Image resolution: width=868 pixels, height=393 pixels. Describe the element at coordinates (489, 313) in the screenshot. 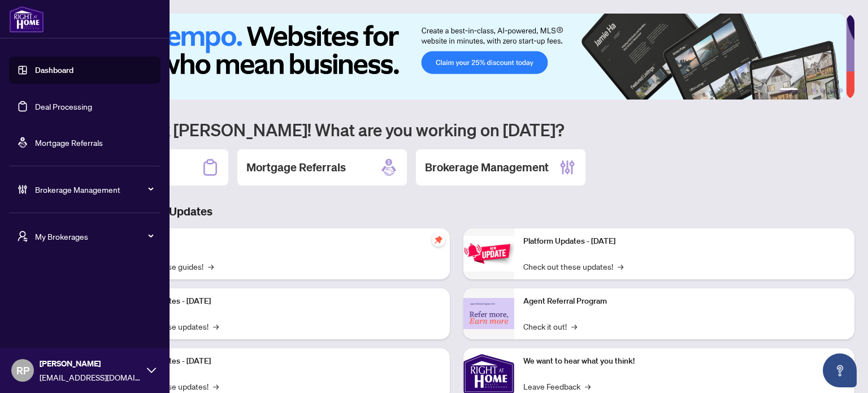

I see `img: Agent Referral Program` at that location.